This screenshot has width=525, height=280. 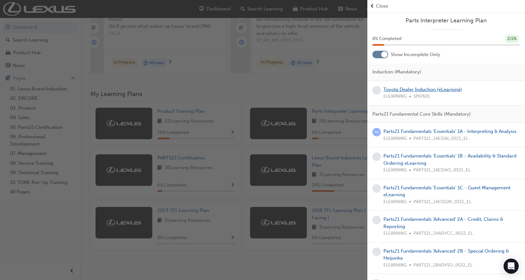 I want to click on a: Parts21 Fundamentals 'Essentials' 1B - Availability & Standard Ordering eLearning, so click(x=450, y=160).